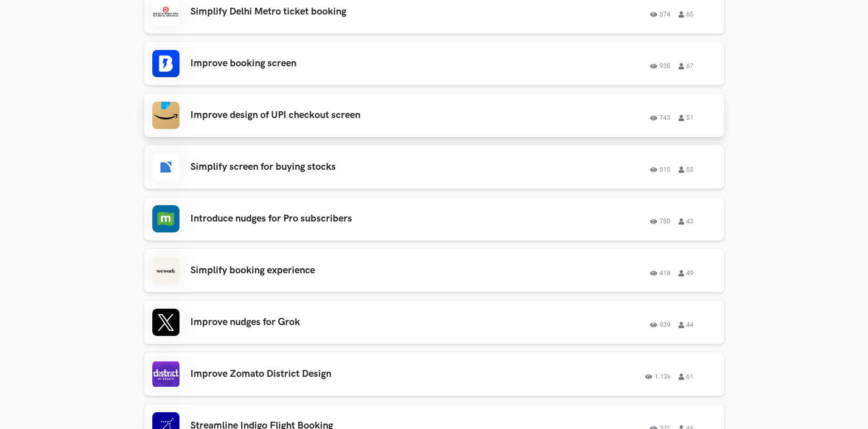 This screenshot has width=868, height=429. What do you see at coordinates (319, 374) in the screenshot?
I see `h3: Improve Zomato District Design` at bounding box center [319, 374].